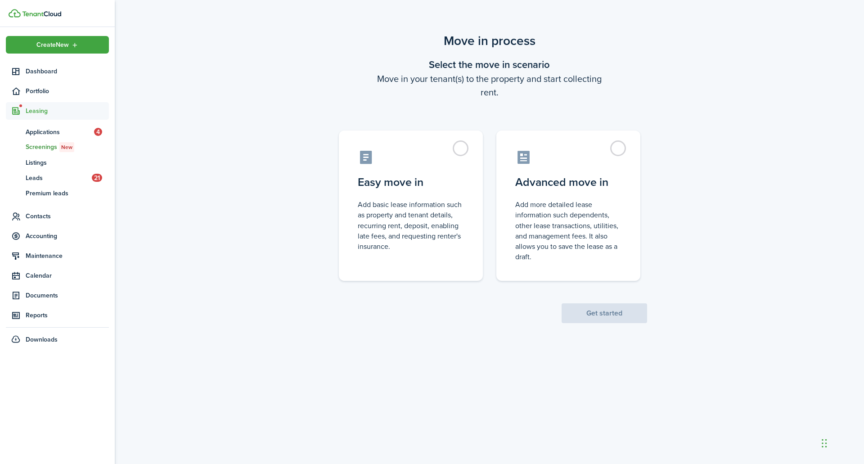  Describe the element at coordinates (67, 162) in the screenshot. I see `span: Listings` at that location.